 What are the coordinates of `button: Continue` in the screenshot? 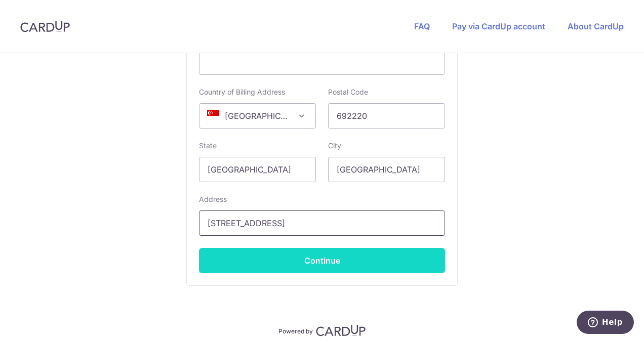 It's located at (322, 261).